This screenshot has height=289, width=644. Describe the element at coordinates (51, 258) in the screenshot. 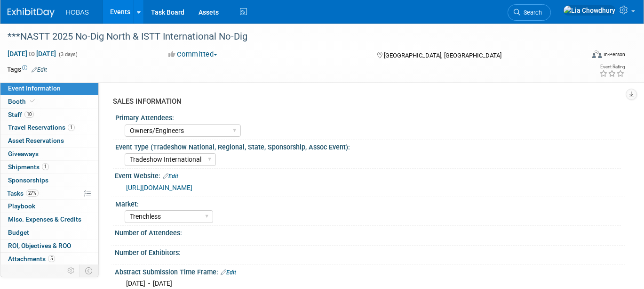

I see `span: 5` at that location.